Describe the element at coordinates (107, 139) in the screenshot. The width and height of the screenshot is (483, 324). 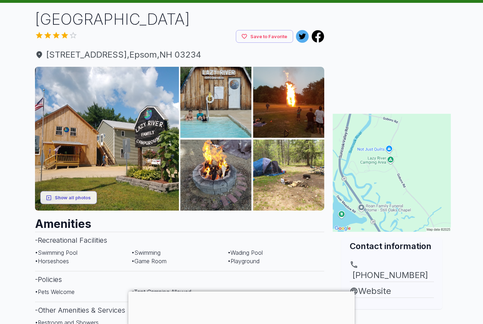
I see `img: AAcXr8qb0xq-mDTmXaWIQ9qM8CNHLAzT_yk3crFq1cfTl9zdhX-a8Tk7yyEAvNjLeQA0H4skBSijj0O33ZH9uqaBjOkc0XUh2...` at that location.